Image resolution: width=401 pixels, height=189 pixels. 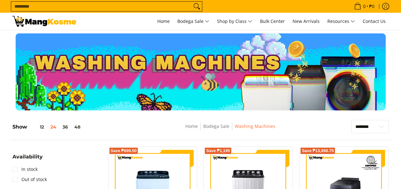 I want to click on a: Out of stock, so click(x=30, y=180).